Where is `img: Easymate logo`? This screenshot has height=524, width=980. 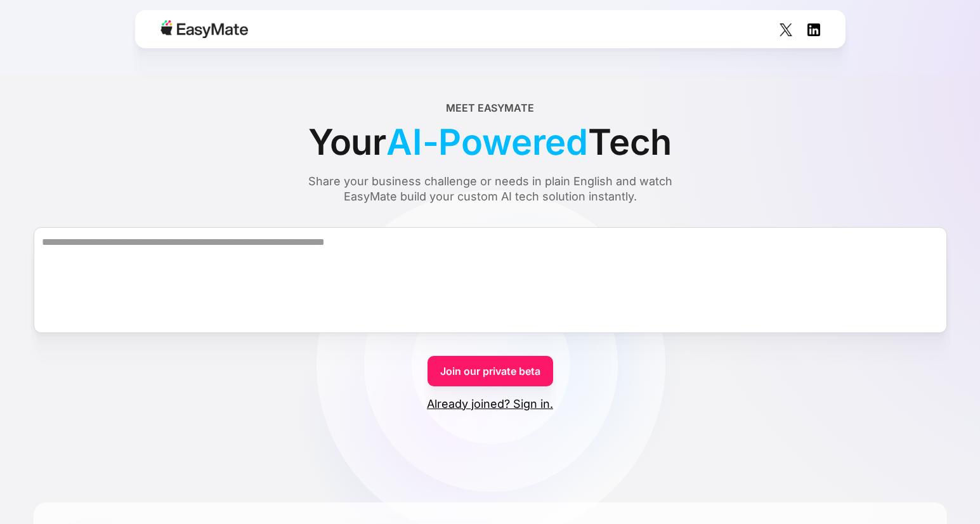
img: Easymate logo is located at coordinates (204, 30).